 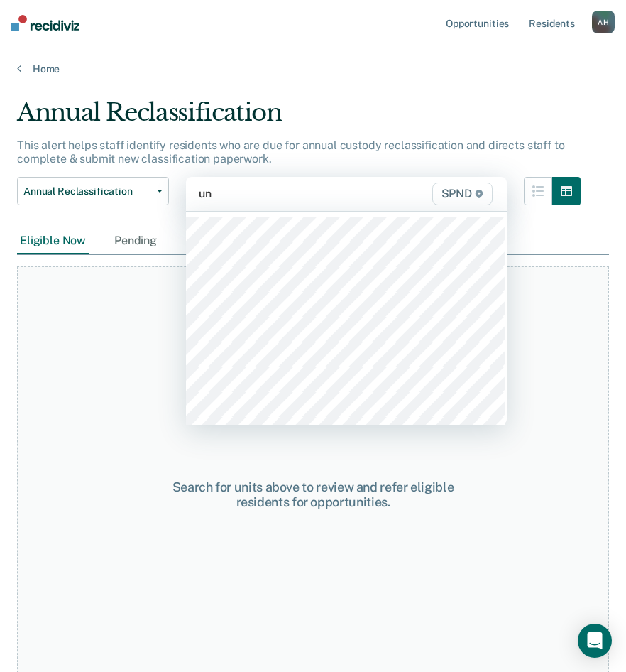 What do you see at coordinates (136, 241) in the screenshot?
I see `div: Pending` at bounding box center [136, 241].